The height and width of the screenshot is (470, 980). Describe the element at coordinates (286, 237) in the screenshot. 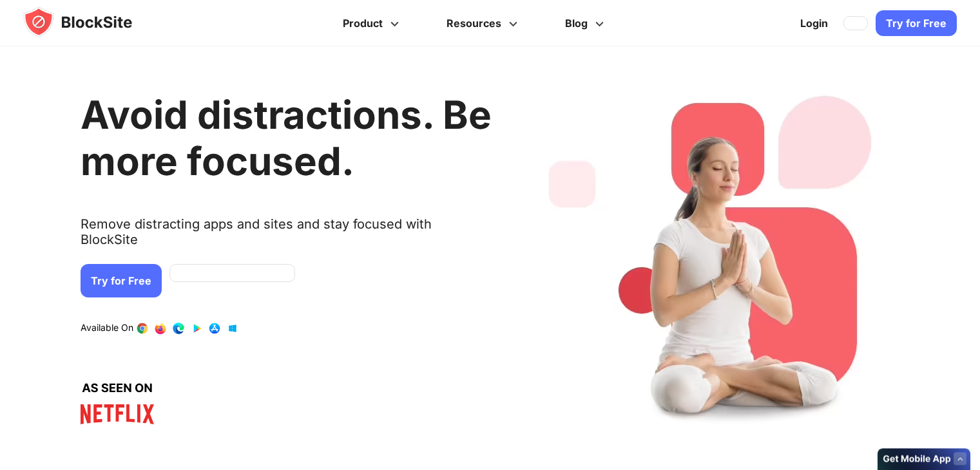

I see `text: Remove distracting apps and sites and stay focused with BlockSite` at that location.